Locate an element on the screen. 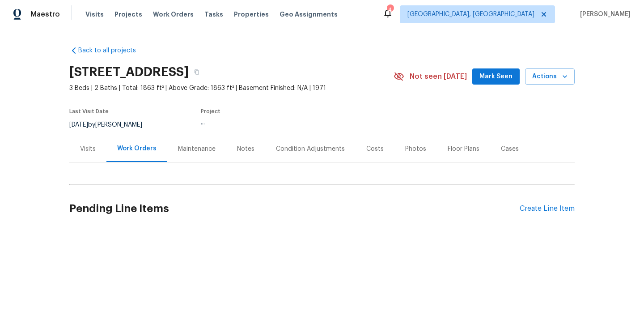  span: Maestro is located at coordinates (45, 14).